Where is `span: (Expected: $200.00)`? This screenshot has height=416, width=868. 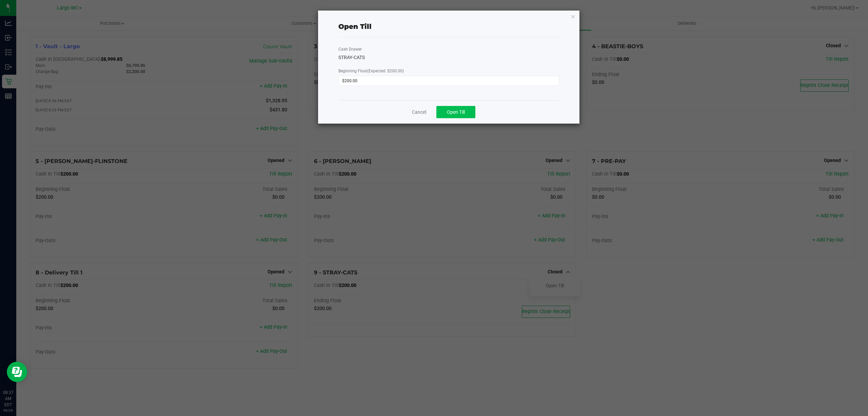 span: (Expected: $200.00) is located at coordinates (386, 71).